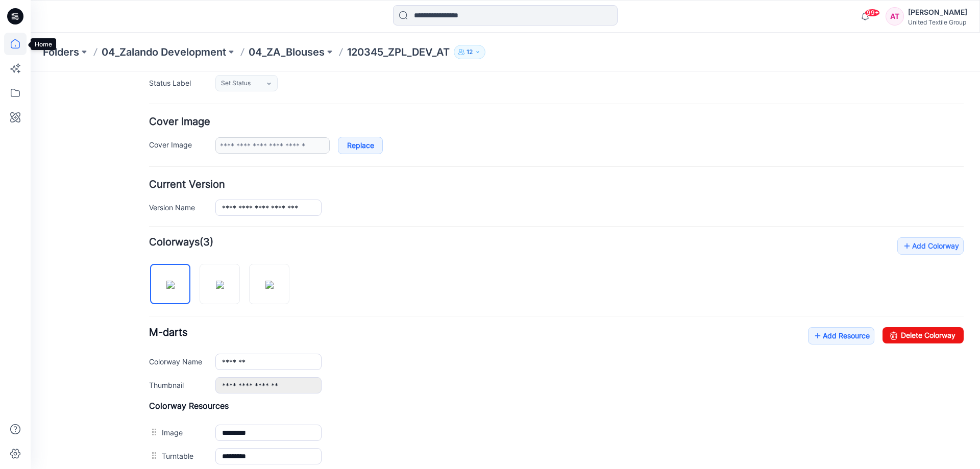  What do you see at coordinates (153, 361) in the screenshot?
I see `label: Image` at bounding box center [153, 361].